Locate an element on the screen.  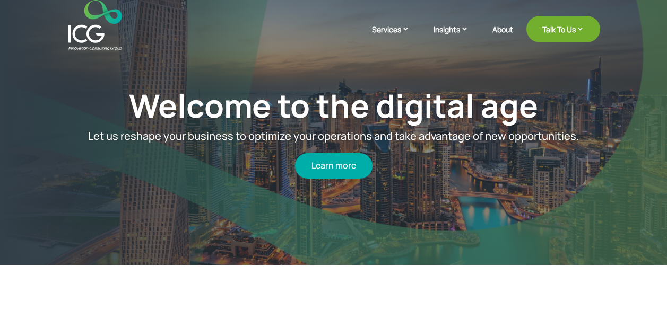
a: Services is located at coordinates (396, 37).